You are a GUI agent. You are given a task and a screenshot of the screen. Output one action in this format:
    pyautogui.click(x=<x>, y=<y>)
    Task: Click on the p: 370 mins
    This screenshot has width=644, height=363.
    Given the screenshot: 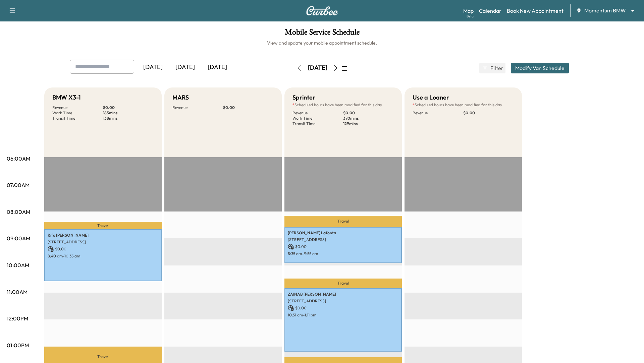 What is the action you would take?
    pyautogui.click(x=368, y=118)
    